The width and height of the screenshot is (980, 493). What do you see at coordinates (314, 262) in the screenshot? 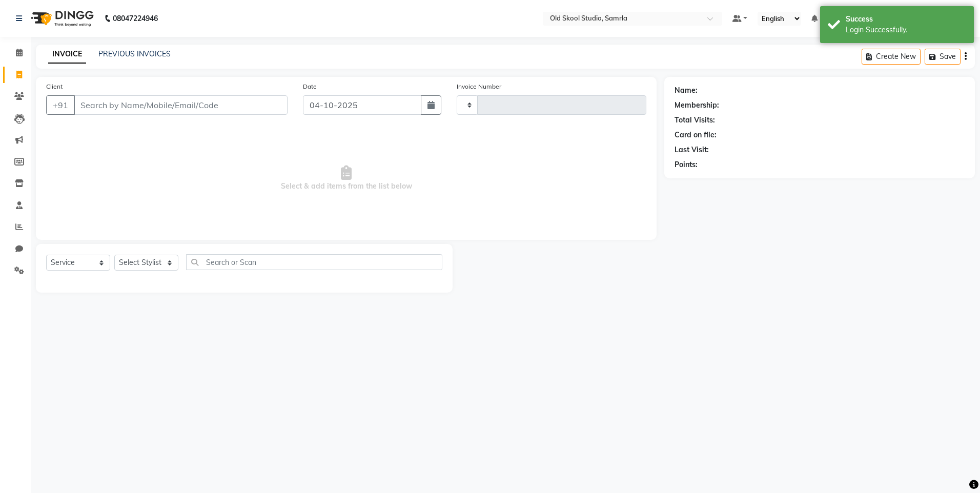
I see `input: Search or Scan` at bounding box center [314, 262].